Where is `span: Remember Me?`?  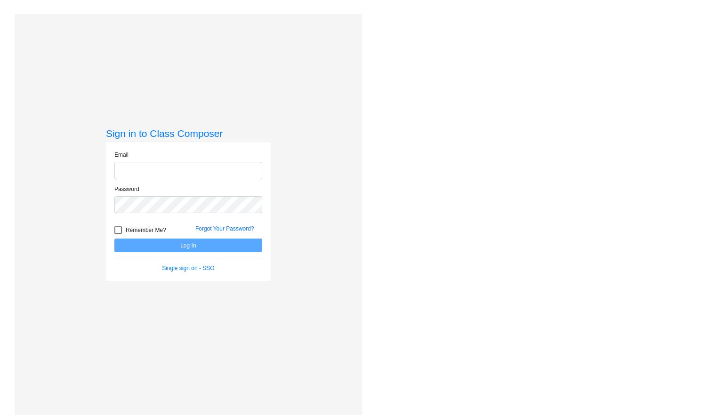
span: Remember Me? is located at coordinates (146, 230).